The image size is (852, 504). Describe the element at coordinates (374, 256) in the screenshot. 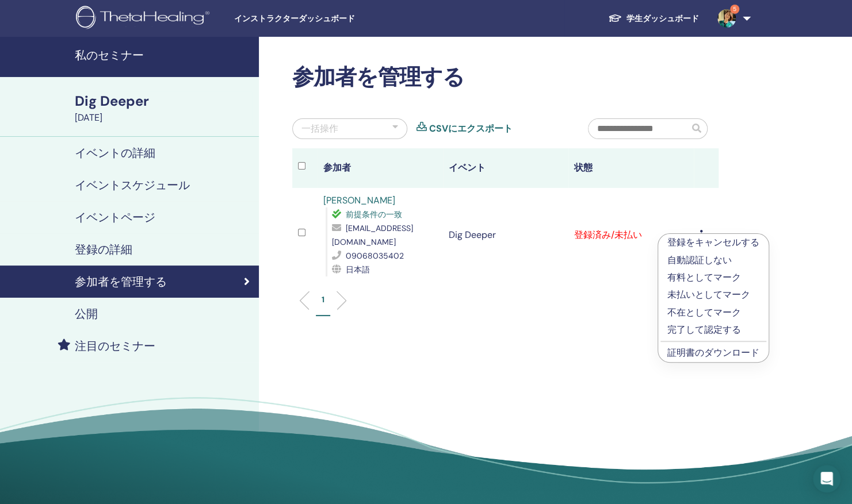

I see `span: 09068035402` at that location.